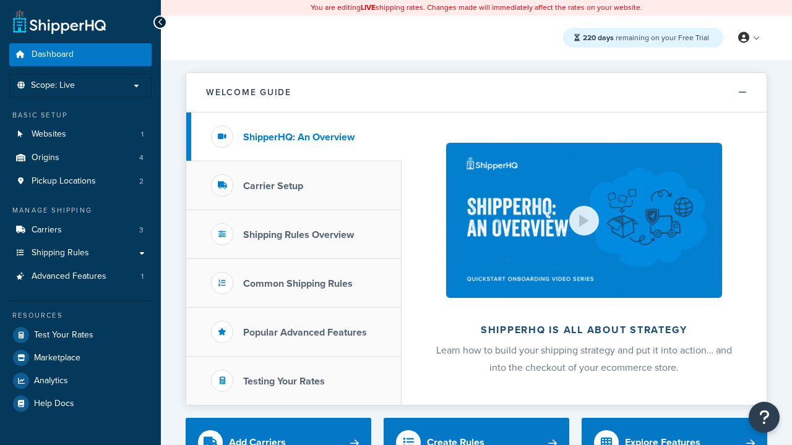 This screenshot has width=792, height=445. I want to click on li: Pickup Locations, so click(80, 181).